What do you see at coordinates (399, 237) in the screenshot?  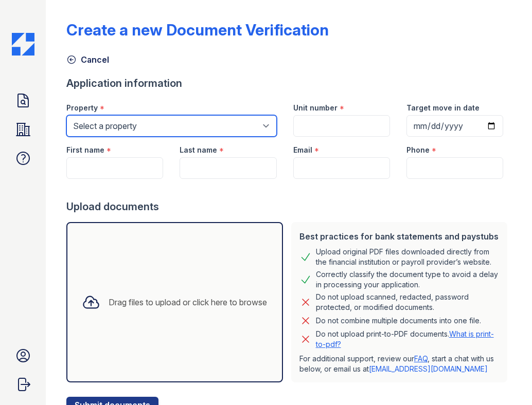 I see `div: Best practices for bank statements and paystubs` at bounding box center [399, 237].